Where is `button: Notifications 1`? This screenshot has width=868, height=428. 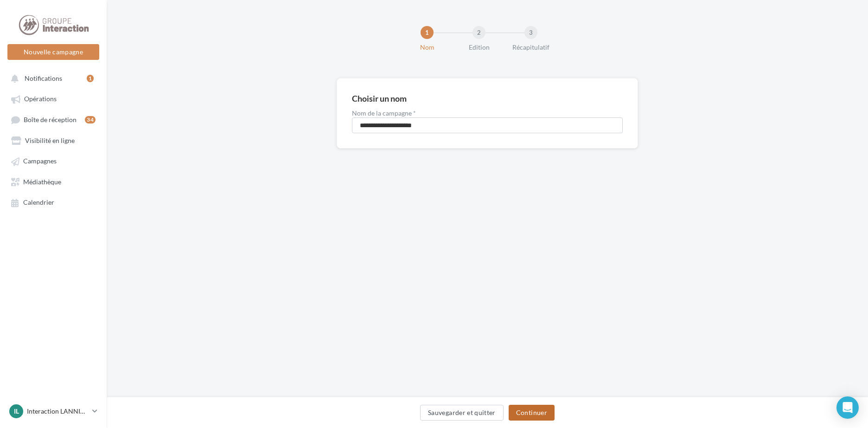 button: Notifications 1 is located at coordinates (52, 78).